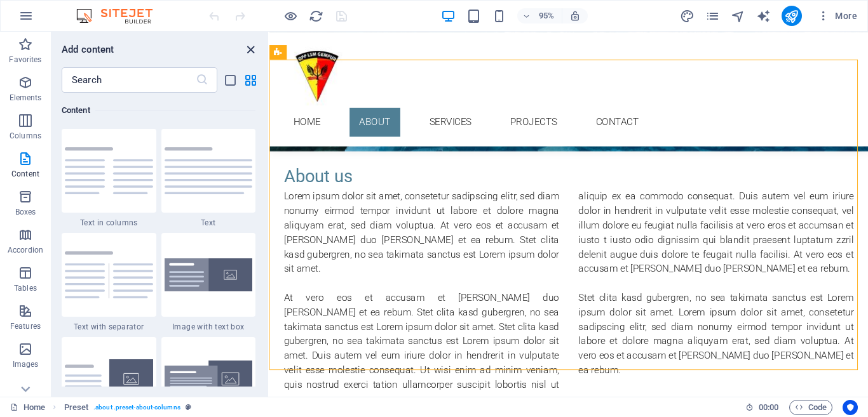  What do you see at coordinates (25, 250) in the screenshot?
I see `p: Accordion` at bounding box center [25, 250].